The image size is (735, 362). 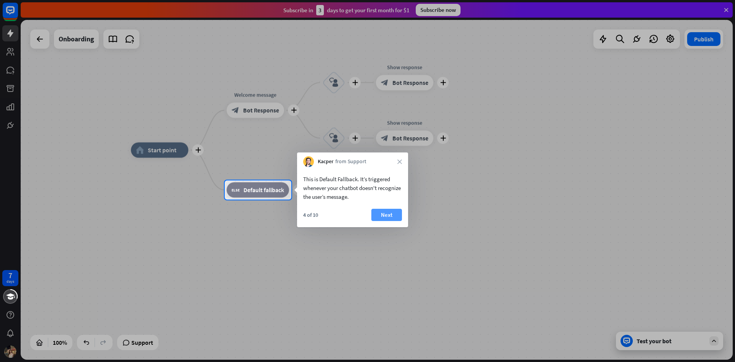 What do you see at coordinates (235, 190) in the screenshot?
I see `i: block_fallback` at bounding box center [235, 190].